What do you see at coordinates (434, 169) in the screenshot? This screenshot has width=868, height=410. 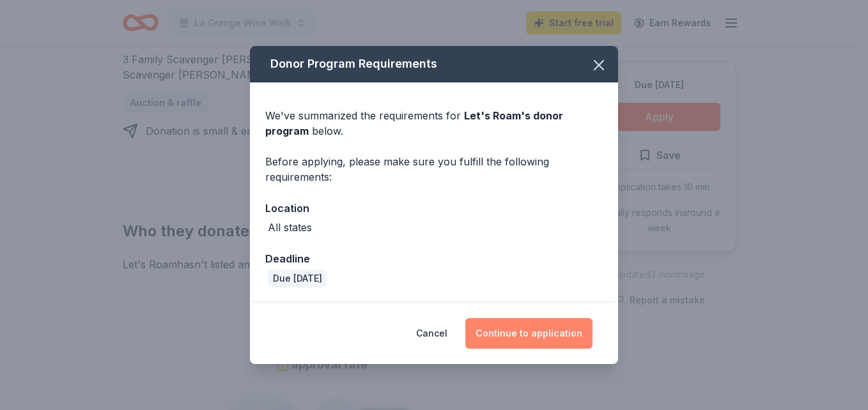 I see `div: Before applying, please make sure you fulfill the following requirements:` at bounding box center [434, 169].